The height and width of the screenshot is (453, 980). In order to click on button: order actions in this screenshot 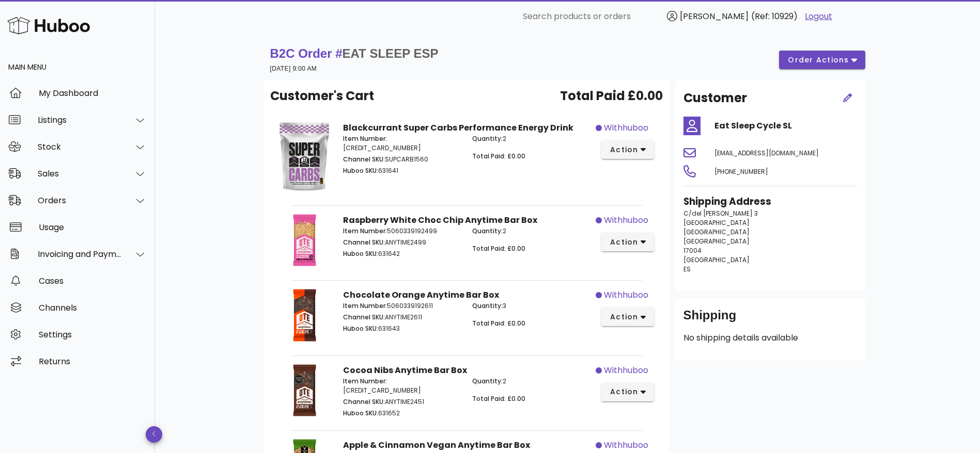, I will do `click(821, 60)`.